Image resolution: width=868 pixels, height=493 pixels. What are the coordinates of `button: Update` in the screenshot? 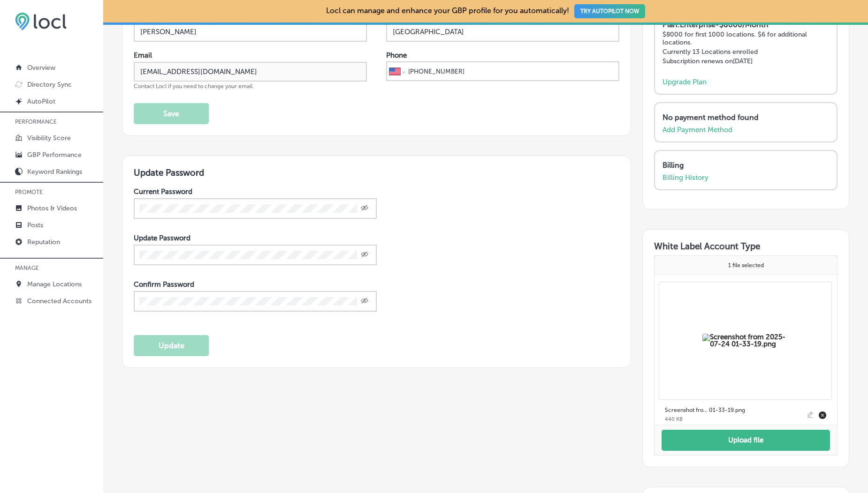 It's located at (171, 346).